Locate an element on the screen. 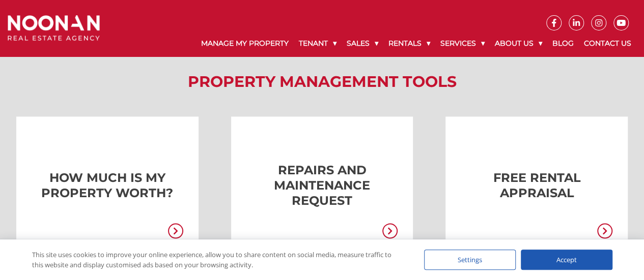 Image resolution: width=644 pixels, height=280 pixels. div: Accept is located at coordinates (566, 260).